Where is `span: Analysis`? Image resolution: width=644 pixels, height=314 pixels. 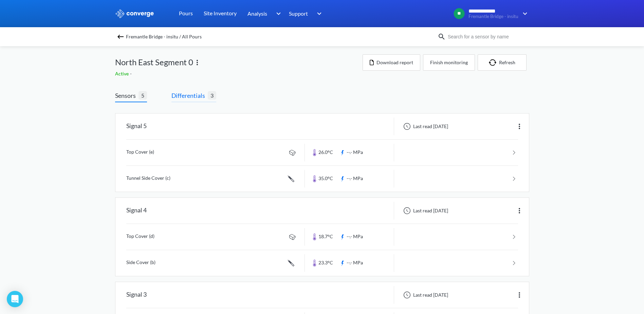 span: Analysis is located at coordinates (258, 13).